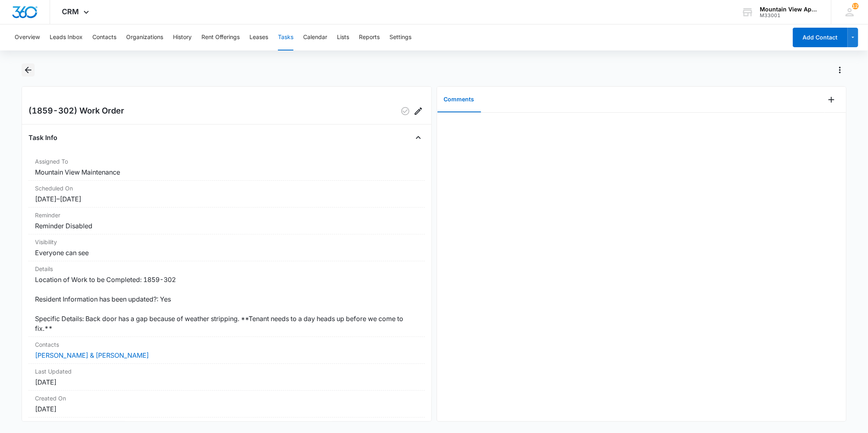 The image size is (868, 433). I want to click on button: Rent Offerings, so click(220, 38).